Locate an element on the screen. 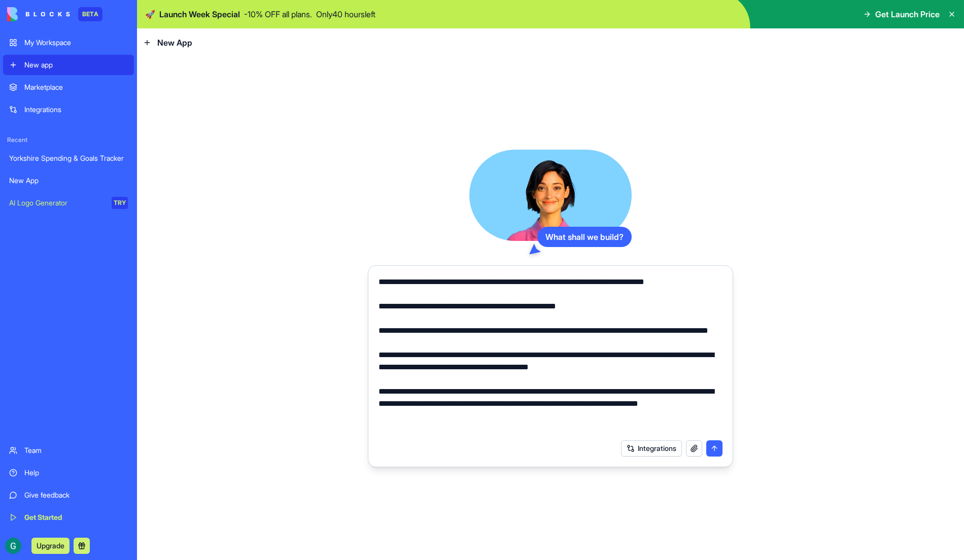  a: My Workspace is located at coordinates (69, 43).